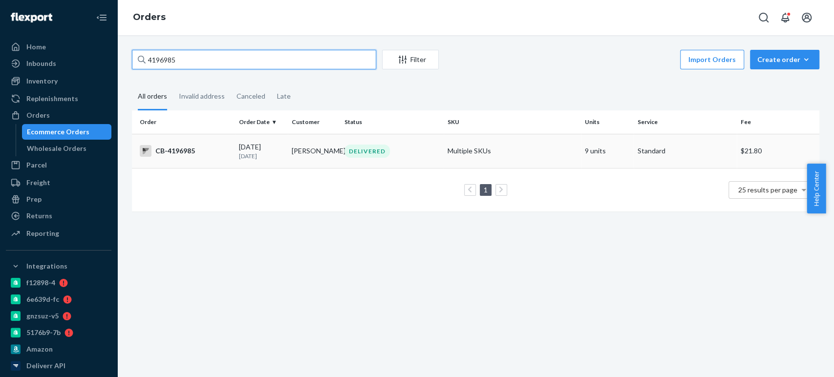 This screenshot has height=377, width=834. I want to click on div: Amazon, so click(40, 349).